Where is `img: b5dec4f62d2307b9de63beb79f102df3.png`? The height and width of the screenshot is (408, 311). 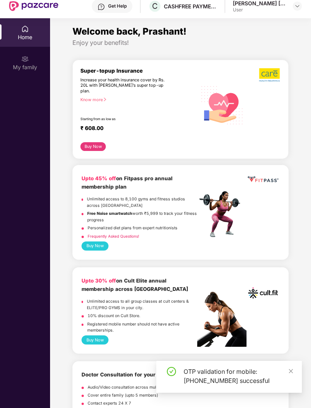 img: b5dec4f62d2307b9de63beb79f102df3.png is located at coordinates (270, 75).